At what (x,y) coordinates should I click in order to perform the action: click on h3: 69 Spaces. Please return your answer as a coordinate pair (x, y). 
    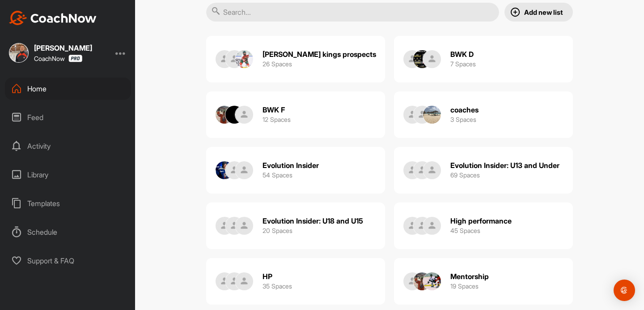
    Looking at the image, I should click on (465, 174).